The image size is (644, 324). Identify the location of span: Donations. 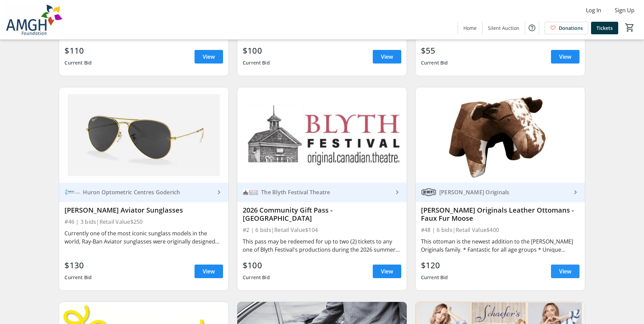
(571, 28).